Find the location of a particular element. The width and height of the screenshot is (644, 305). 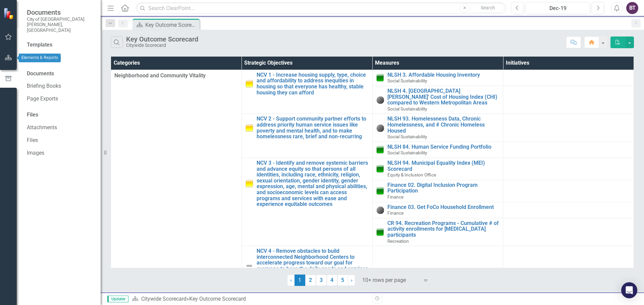

a: Attachments is located at coordinates (60, 128).